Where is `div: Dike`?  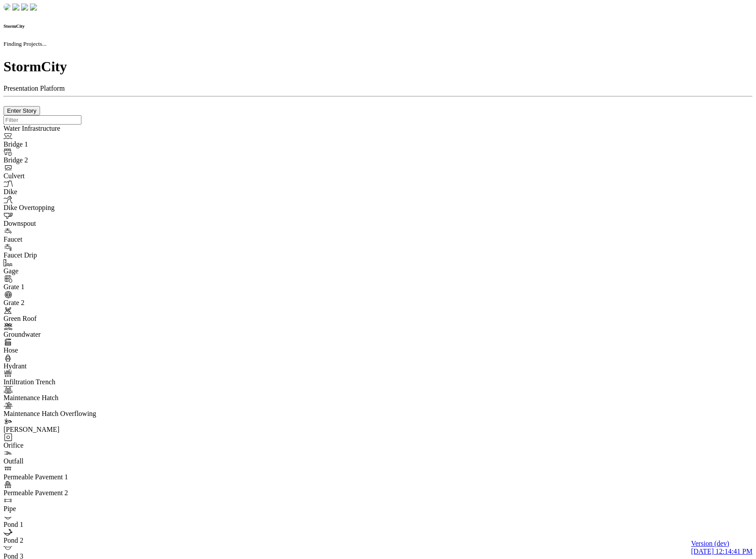 div: Dike is located at coordinates (63, 192).